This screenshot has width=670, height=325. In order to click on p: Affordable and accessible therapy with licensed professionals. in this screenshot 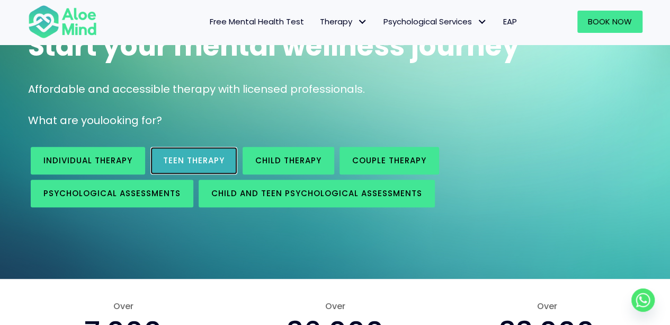, I will do `click(335, 89)`.